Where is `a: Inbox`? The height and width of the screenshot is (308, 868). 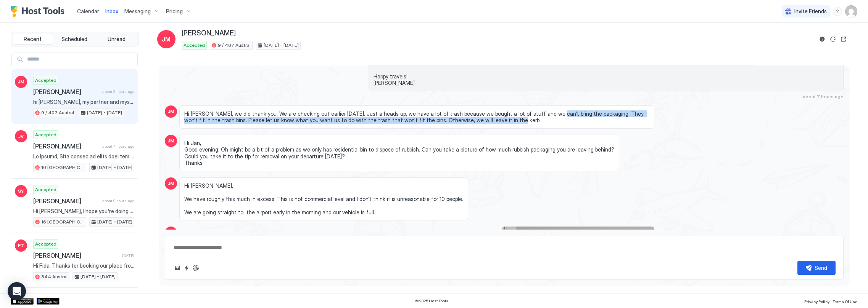 a: Inbox is located at coordinates (112, 11).